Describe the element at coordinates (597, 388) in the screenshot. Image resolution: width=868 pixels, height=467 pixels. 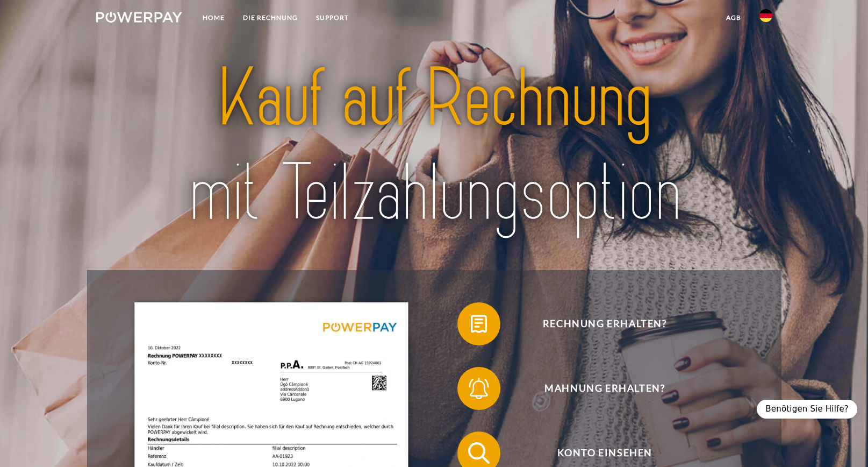
I see `button: Mahnung erhalten?` at that location.